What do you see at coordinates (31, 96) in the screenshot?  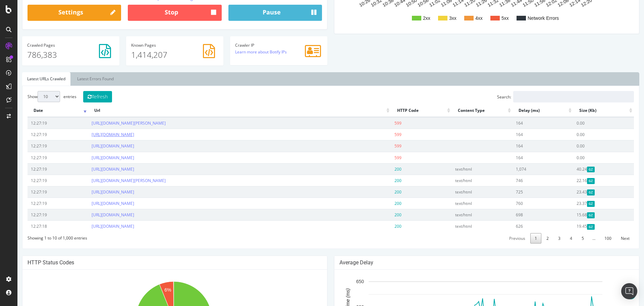 I see `select: Showentries` at bounding box center [31, 96].